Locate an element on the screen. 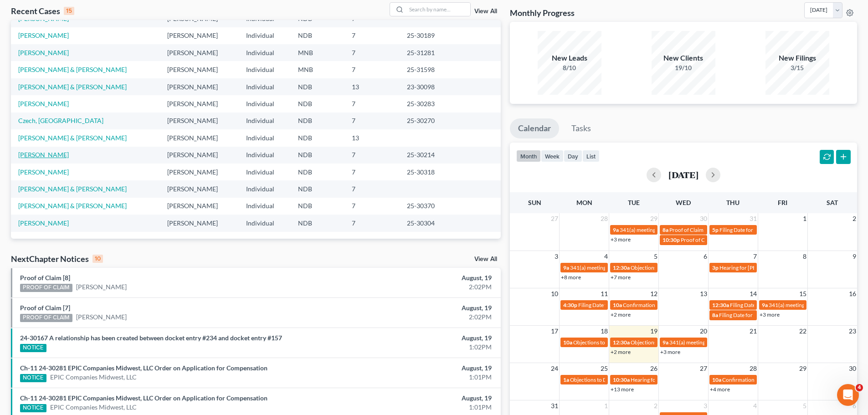  span: 29 is located at coordinates (803, 368).